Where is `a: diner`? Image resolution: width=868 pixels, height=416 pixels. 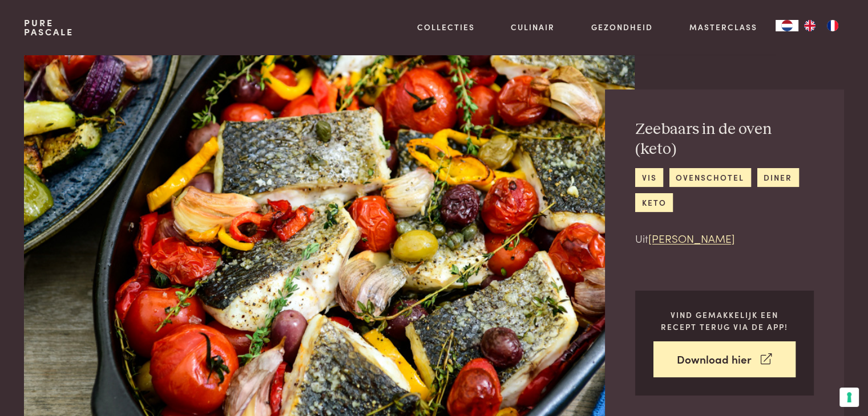
a: diner is located at coordinates (778, 177).